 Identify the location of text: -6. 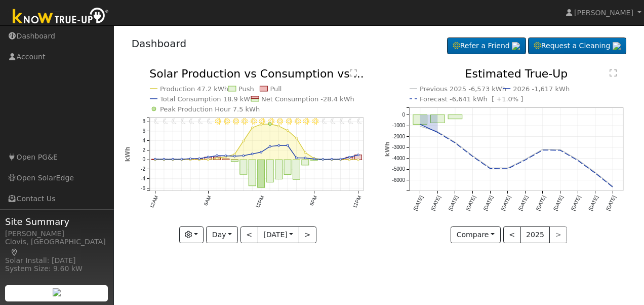
(143, 188).